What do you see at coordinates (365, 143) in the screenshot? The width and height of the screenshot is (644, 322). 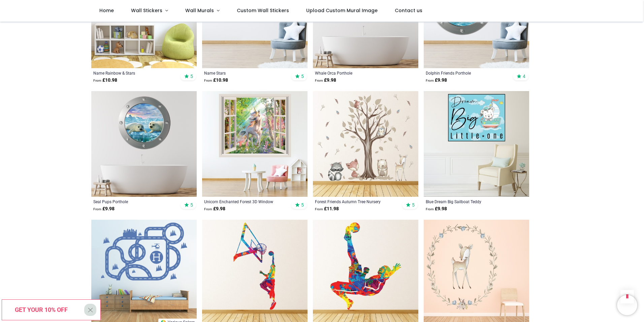 I see `img: Forest Friends Autumn Tree Nursery Wall Sticker` at bounding box center [365, 143].